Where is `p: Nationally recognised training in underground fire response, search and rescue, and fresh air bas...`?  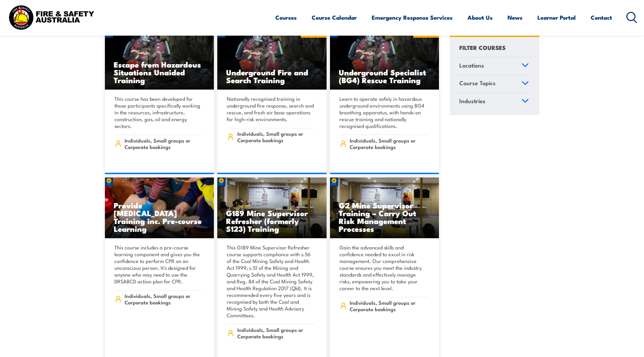
p: Nationally recognised training in underground fire response, search and rescue, and fresh air bas... is located at coordinates (271, 109).